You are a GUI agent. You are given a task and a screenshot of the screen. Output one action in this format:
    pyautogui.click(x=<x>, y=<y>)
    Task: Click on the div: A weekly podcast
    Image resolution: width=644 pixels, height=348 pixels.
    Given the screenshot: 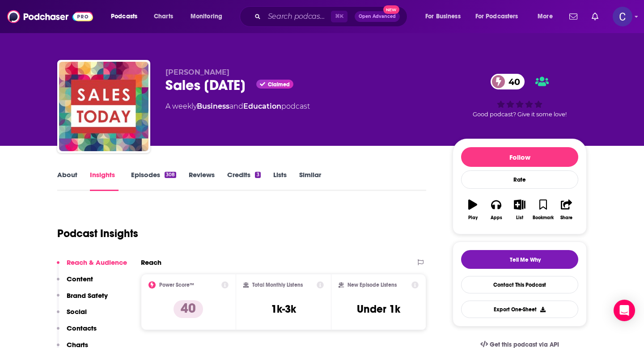 What is the action you would take?
    pyautogui.click(x=237, y=106)
    